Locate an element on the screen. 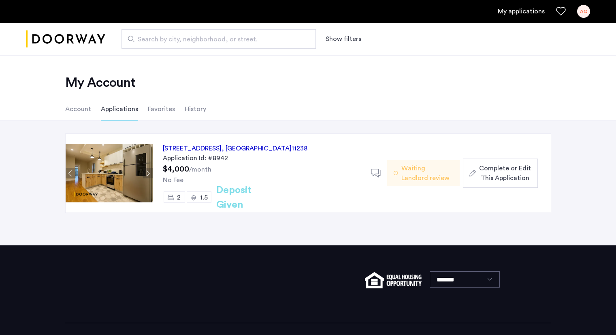 The image size is (616, 335). li: Applications is located at coordinates (119, 109).